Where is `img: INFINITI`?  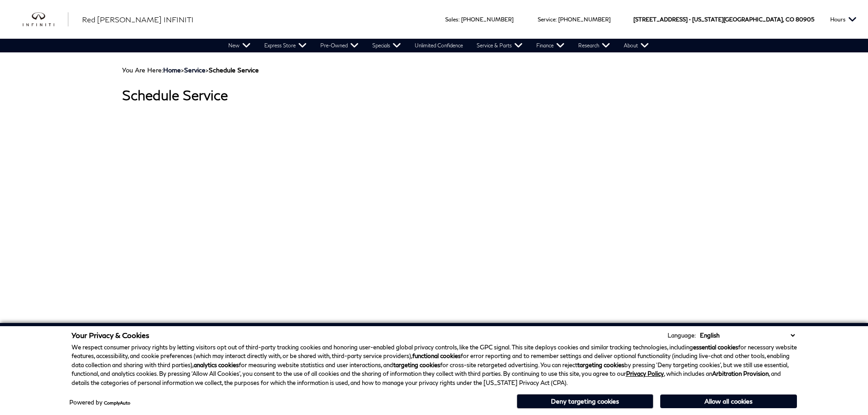
img: INFINITI is located at coordinates (46, 20).